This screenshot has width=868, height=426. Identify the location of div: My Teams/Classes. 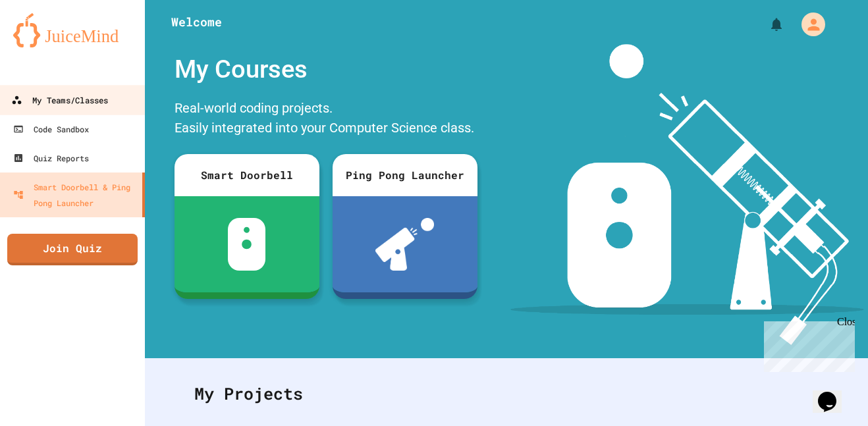
(59, 100).